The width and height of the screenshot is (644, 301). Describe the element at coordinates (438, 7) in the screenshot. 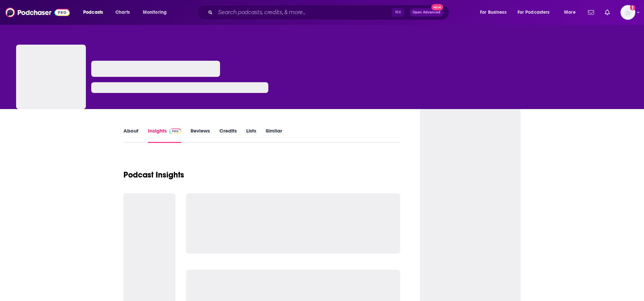

I see `span: New` at that location.